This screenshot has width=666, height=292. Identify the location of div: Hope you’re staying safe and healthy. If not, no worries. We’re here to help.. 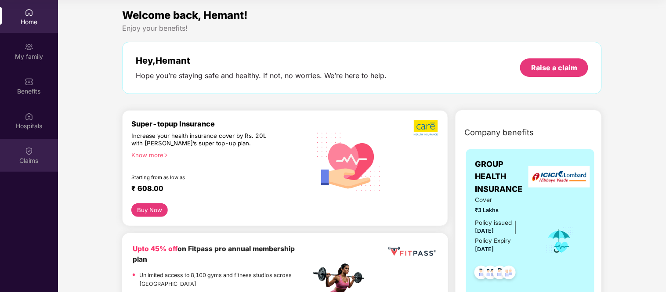
(261, 76).